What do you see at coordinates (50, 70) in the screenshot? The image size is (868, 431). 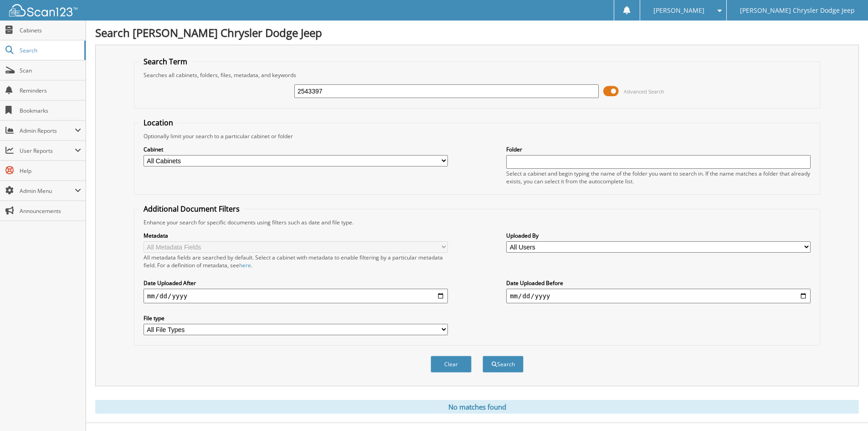 I see `span: Scan` at bounding box center [50, 70].